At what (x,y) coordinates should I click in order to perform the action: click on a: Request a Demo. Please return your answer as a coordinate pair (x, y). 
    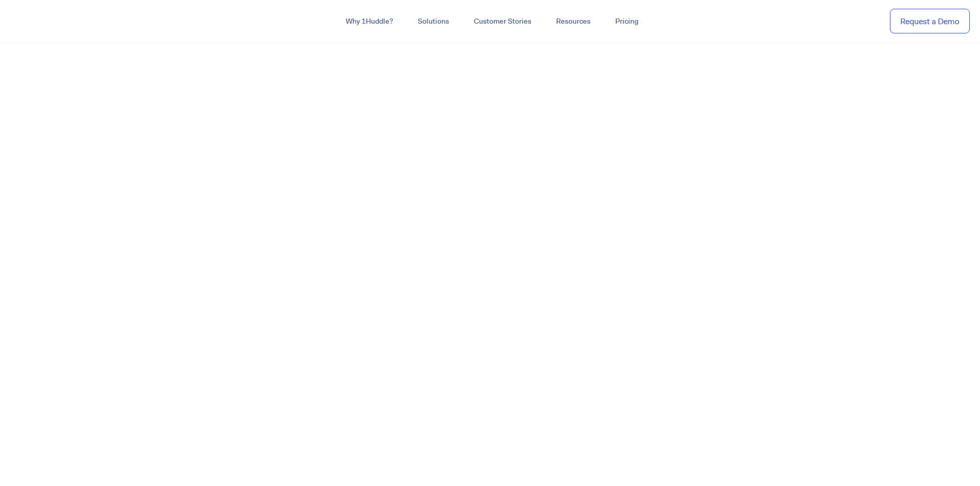
    Looking at the image, I should click on (930, 21).